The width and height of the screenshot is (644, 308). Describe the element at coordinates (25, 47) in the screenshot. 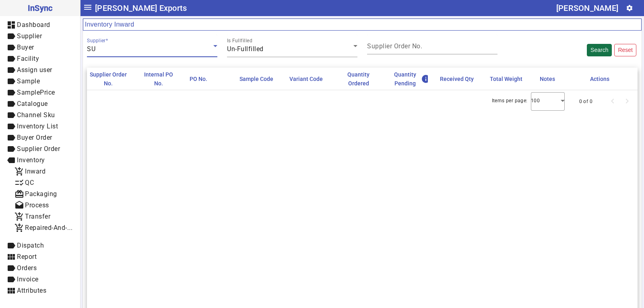

I see `span: Buyer` at that location.